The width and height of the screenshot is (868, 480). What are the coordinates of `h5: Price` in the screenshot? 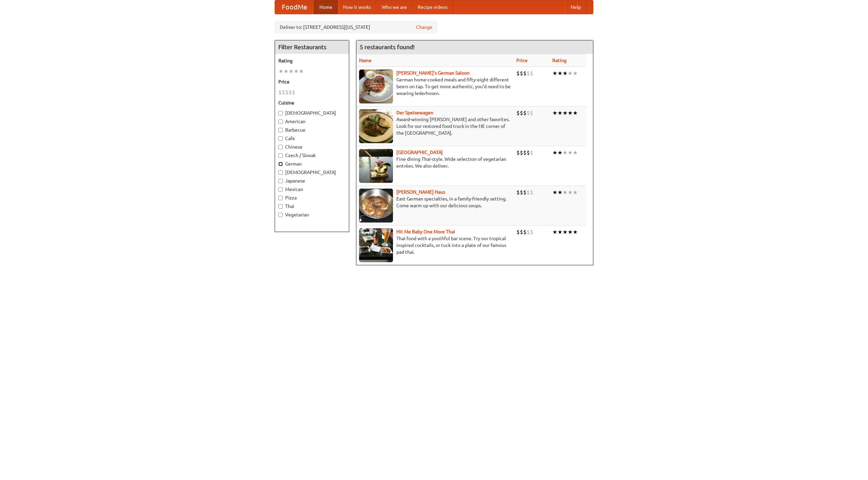 It's located at (312, 82).